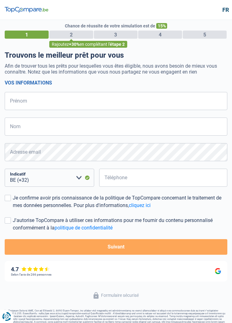  Describe the element at coordinates (84, 228) in the screenshot. I see `a: politique de confidentialité` at that location.